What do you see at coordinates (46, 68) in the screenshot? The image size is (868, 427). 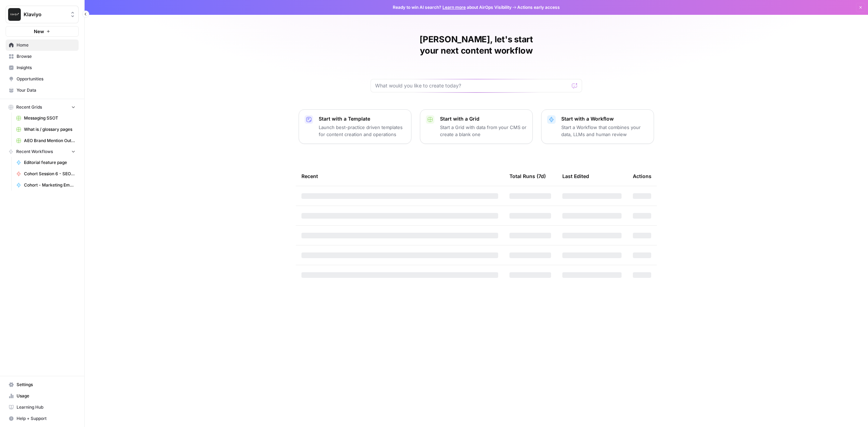 I see `span: Insights` at bounding box center [46, 68].